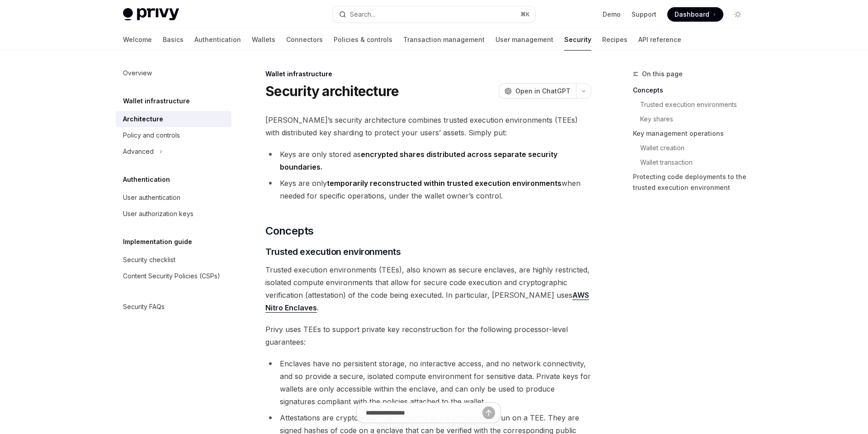  What do you see at coordinates (693, 133) in the screenshot?
I see `a: Key management operations` at bounding box center [693, 133].